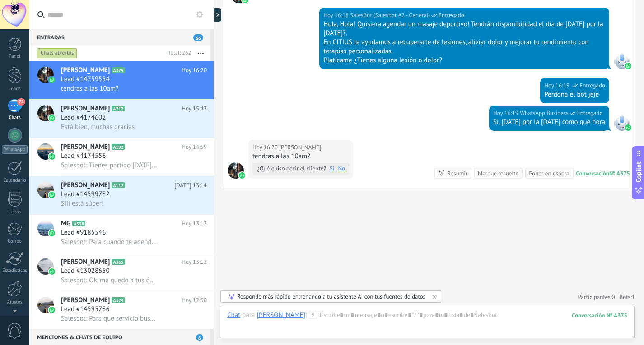 Image resolution: width=644 pixels, height=345 pixels. What do you see at coordinates (15, 303) in the screenshot?
I see `div: Ajustes` at bounding box center [15, 303].